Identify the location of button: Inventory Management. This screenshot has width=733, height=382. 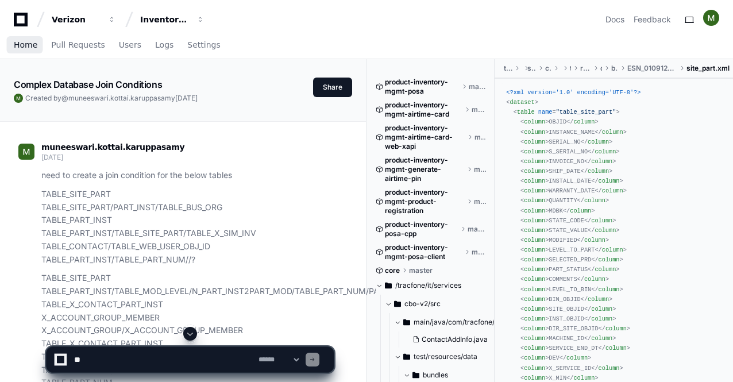
(172, 20).